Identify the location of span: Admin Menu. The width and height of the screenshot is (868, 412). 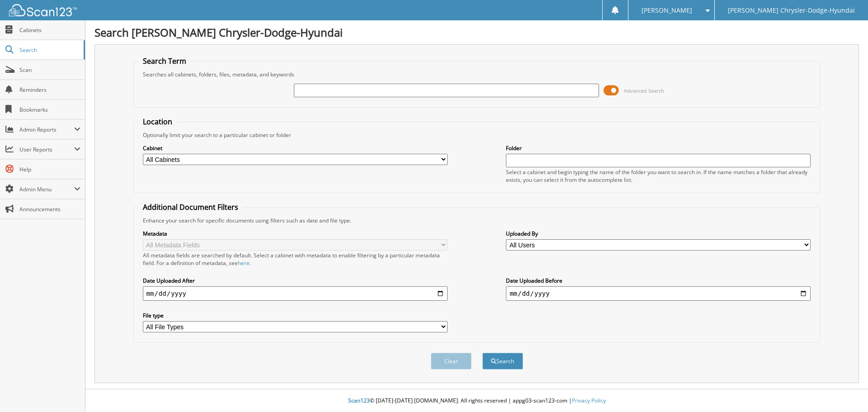
(46, 188).